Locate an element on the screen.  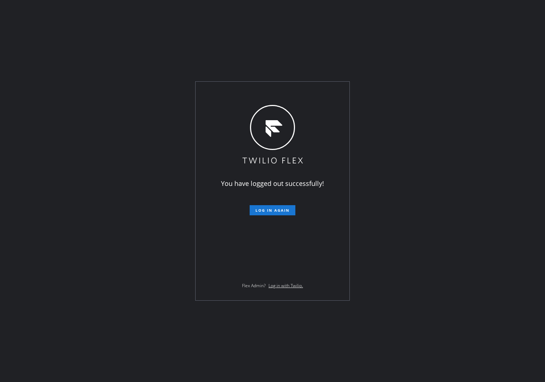
span: Log in with Twilio. is located at coordinates (286, 285).